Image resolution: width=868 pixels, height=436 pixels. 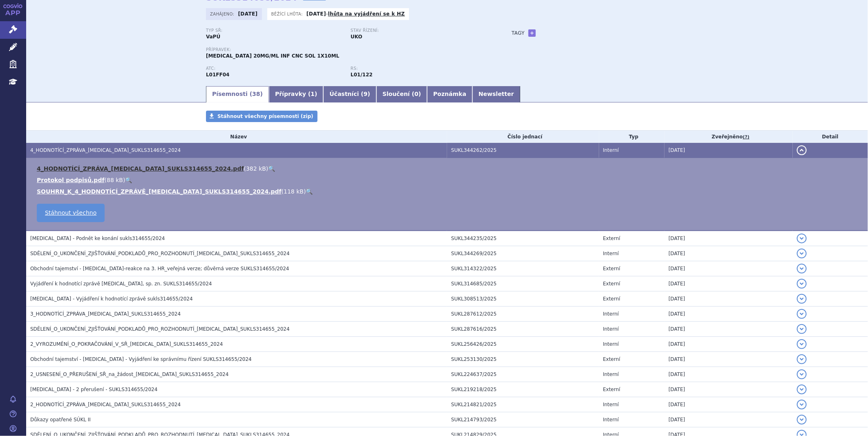 I want to click on span: Vyjádření k hodnotící zprávě BAVENCIO, sp. zn. SUKLS314655/2024, so click(x=121, y=284).